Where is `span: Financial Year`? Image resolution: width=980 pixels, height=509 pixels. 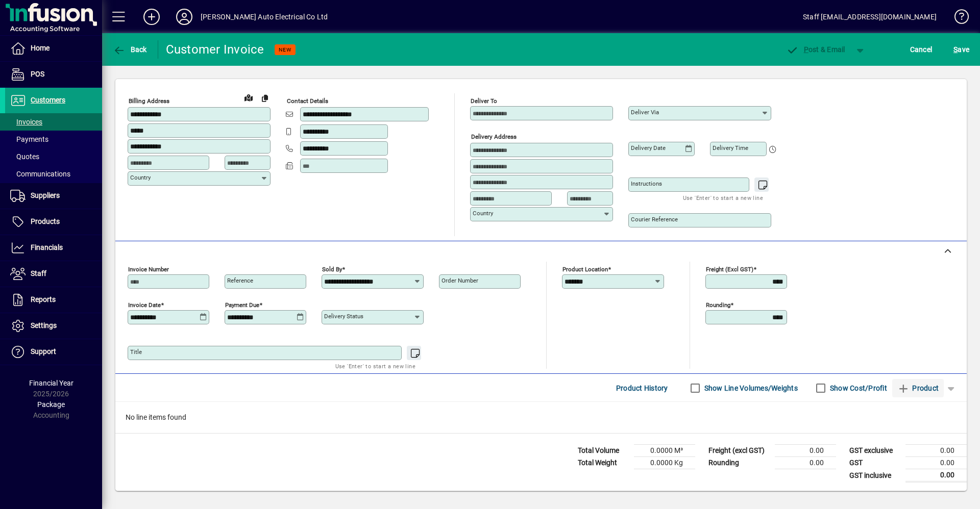
span: Financial Year is located at coordinates (51, 383).